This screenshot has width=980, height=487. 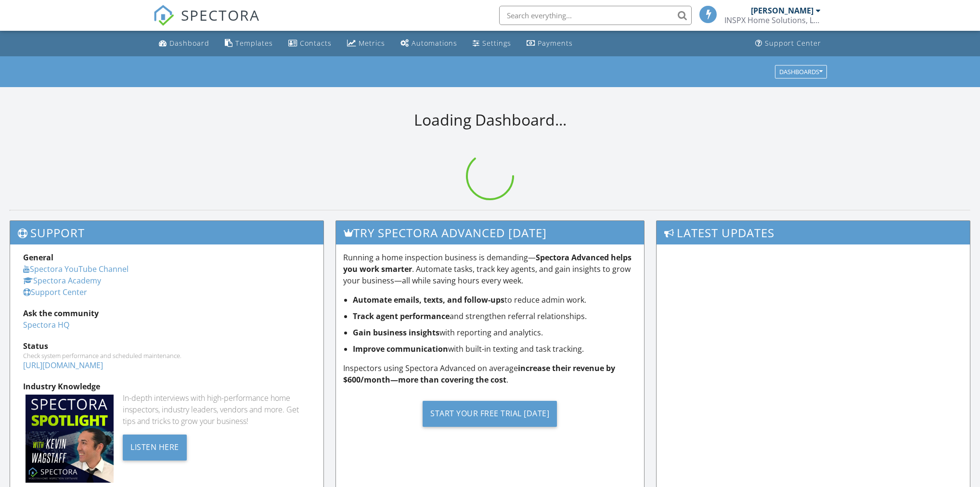 What do you see at coordinates (75, 269) in the screenshot?
I see `a: Spectora YouTube Channel` at bounding box center [75, 269].